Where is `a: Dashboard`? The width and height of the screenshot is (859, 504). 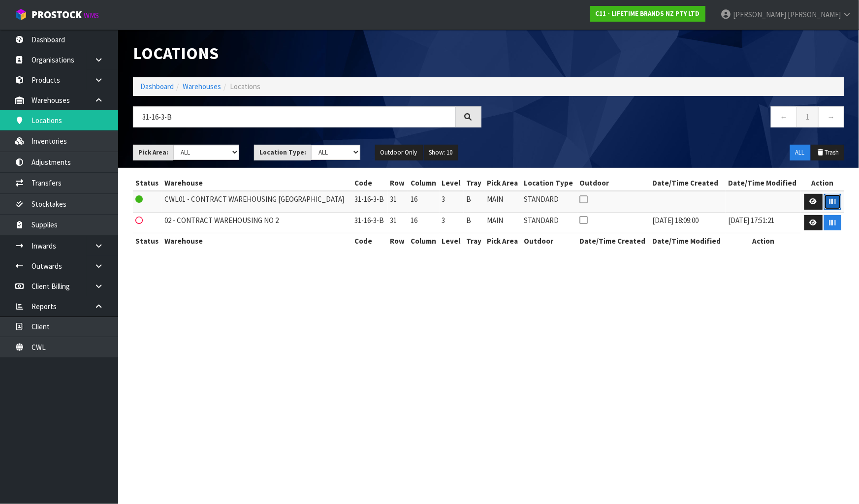
a: Dashboard is located at coordinates (157, 86).